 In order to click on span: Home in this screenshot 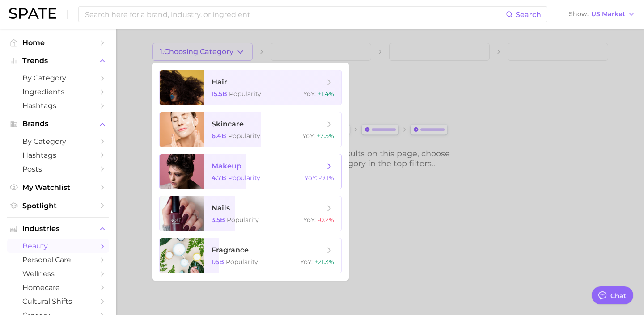, I will do `click(58, 42)`.